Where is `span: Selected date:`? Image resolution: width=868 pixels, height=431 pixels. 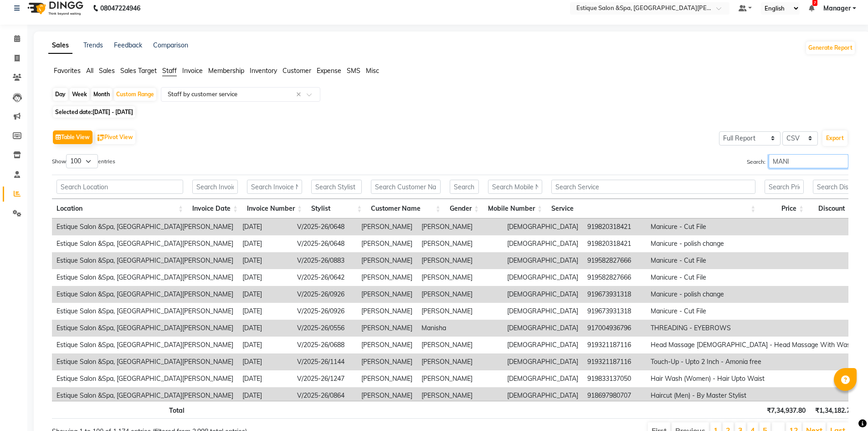
span: Selected date: is located at coordinates (94, 111).